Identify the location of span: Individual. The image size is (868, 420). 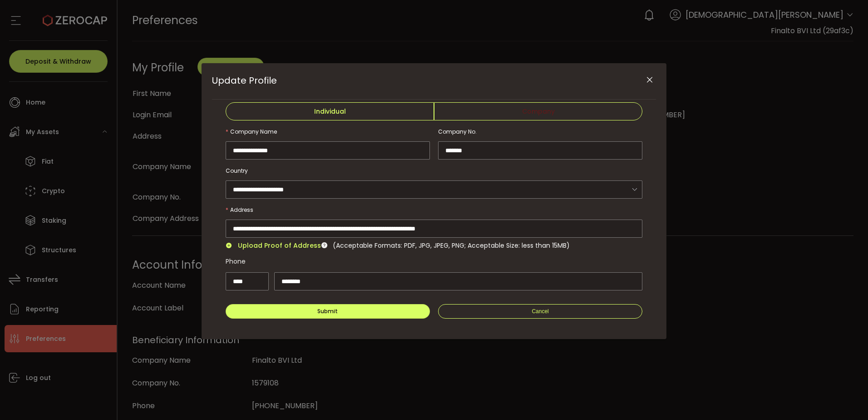
(330, 112).